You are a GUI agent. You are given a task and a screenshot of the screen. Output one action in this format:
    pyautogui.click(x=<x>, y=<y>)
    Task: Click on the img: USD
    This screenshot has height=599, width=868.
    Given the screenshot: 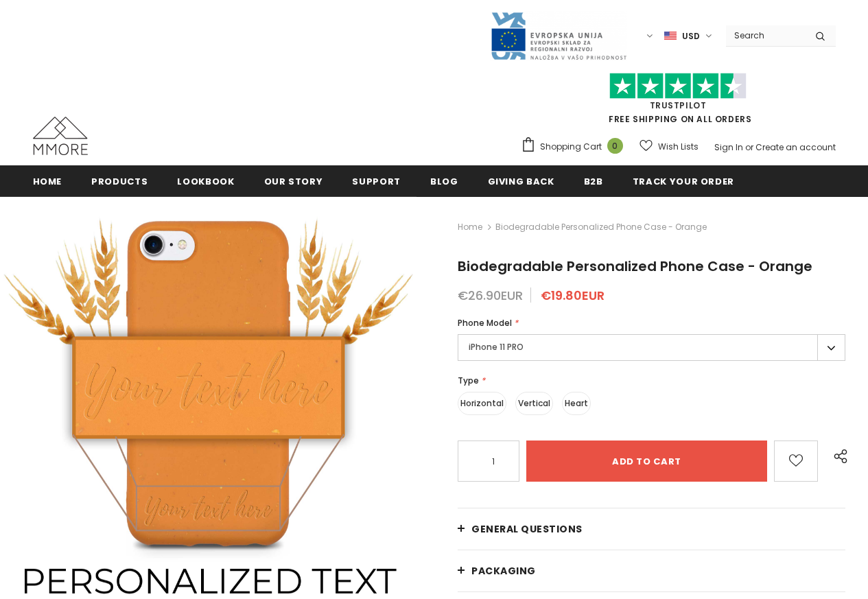 What is the action you would take?
    pyautogui.click(x=671, y=35)
    